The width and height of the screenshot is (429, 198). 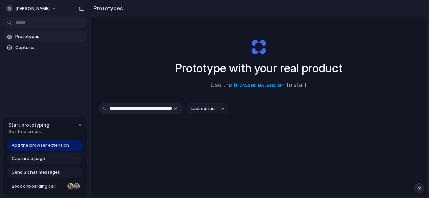 What do you see at coordinates (259, 85) in the screenshot?
I see `span: Use the to start` at bounding box center [259, 85].